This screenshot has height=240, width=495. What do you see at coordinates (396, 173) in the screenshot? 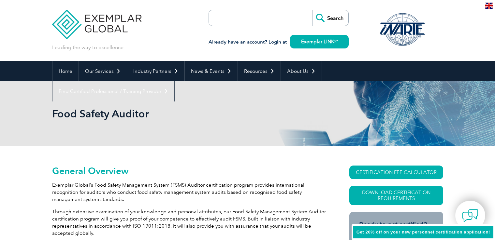
I see `a: CERTIFICATION FEE CALCULATOR` at bounding box center [396, 173].